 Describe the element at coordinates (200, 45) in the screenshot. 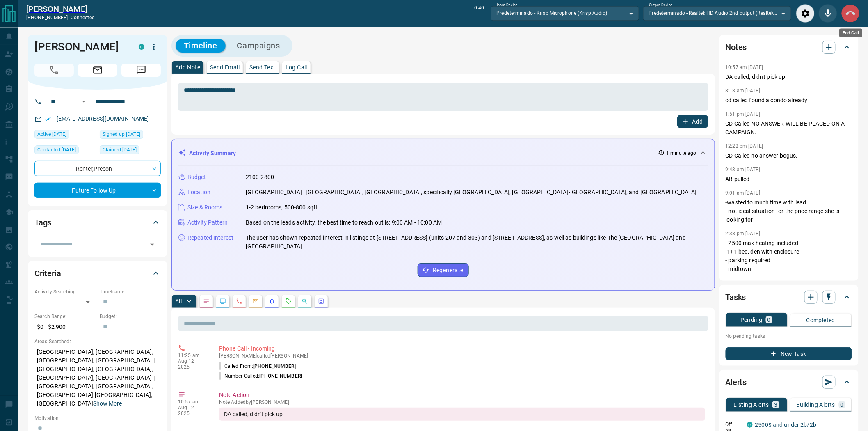

I see `button: Timeline` at that location.